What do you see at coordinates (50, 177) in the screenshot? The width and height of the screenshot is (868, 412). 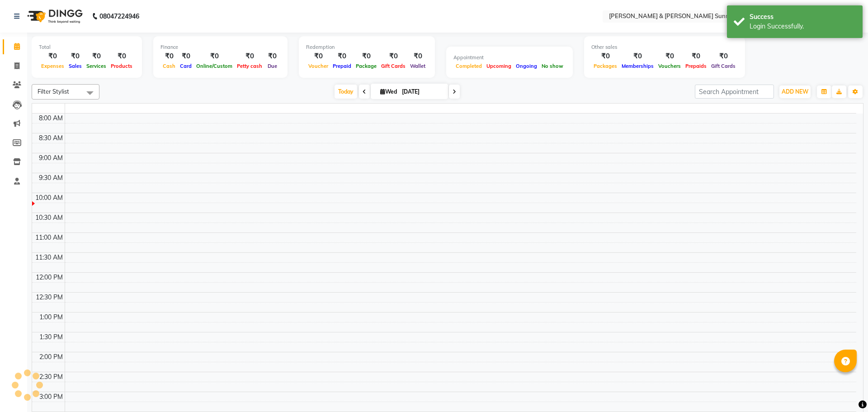 I see `div: 9:30 AM` at bounding box center [50, 177].